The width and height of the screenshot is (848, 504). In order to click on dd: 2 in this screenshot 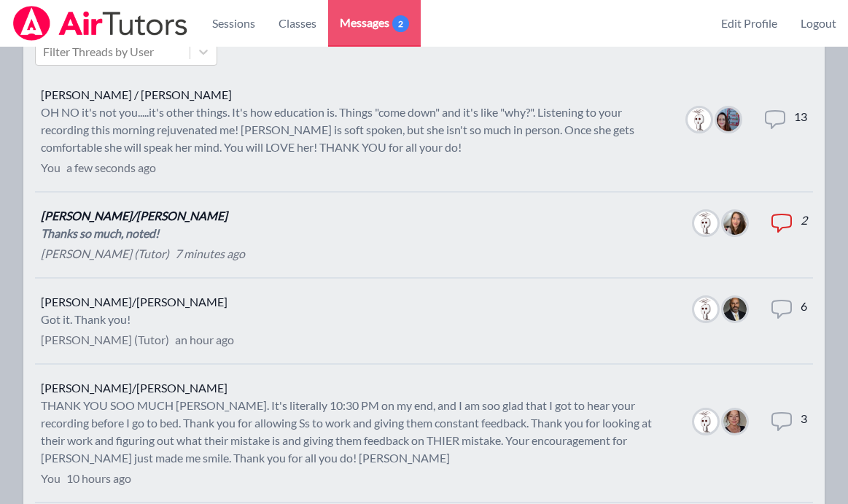, I will do `click(804, 235)`.